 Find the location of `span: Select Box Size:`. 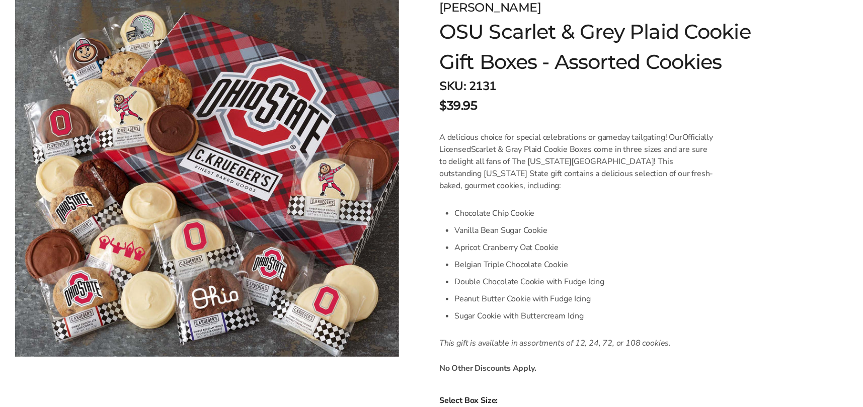

span: Select Box Size: is located at coordinates (638, 400).